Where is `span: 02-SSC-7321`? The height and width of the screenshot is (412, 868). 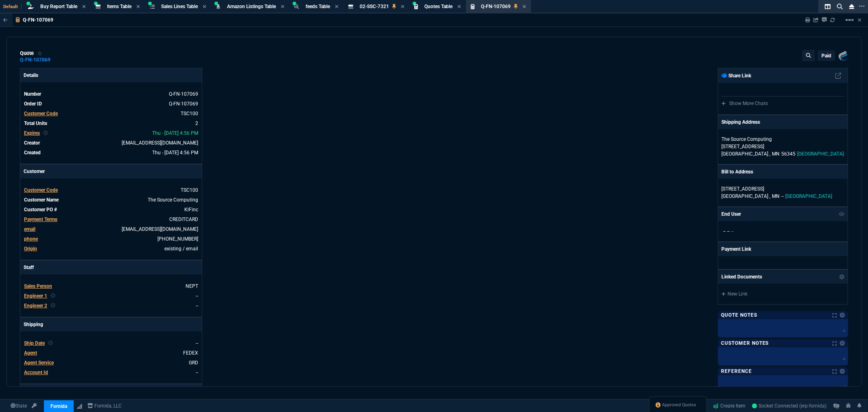
span: 02-SSC-7321 is located at coordinates (374, 7).